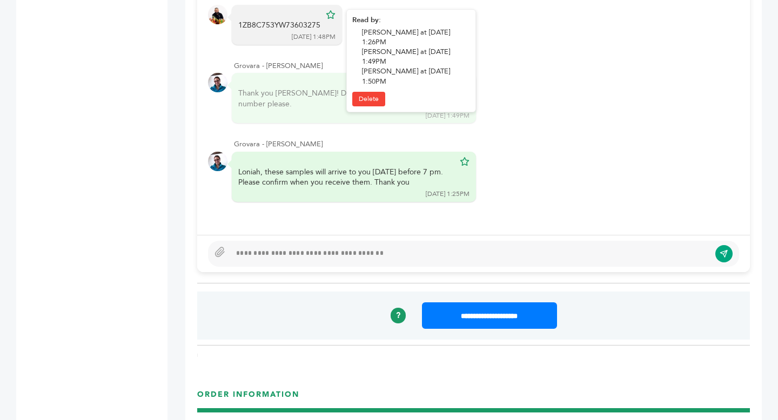 The image size is (778, 420). What do you see at coordinates (366, 20) in the screenshot?
I see `strong: Read by:` at bounding box center [366, 20].